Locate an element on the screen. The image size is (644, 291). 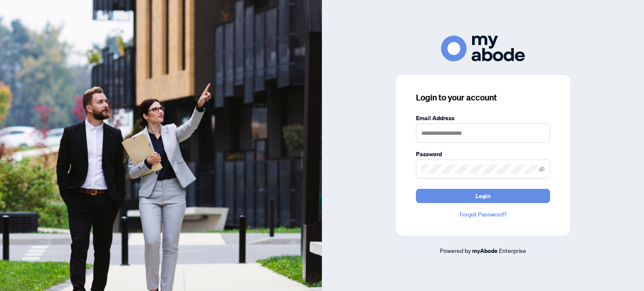
h3: Login to your account is located at coordinates (483, 98).